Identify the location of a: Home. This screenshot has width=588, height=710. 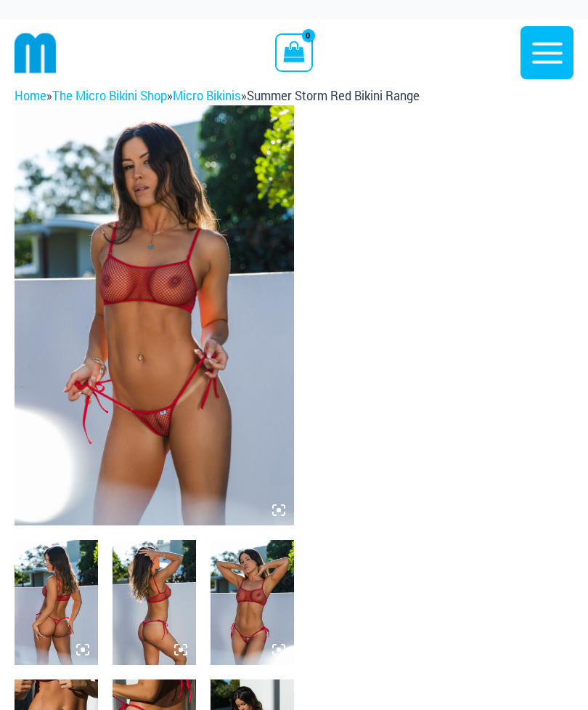
(30, 95).